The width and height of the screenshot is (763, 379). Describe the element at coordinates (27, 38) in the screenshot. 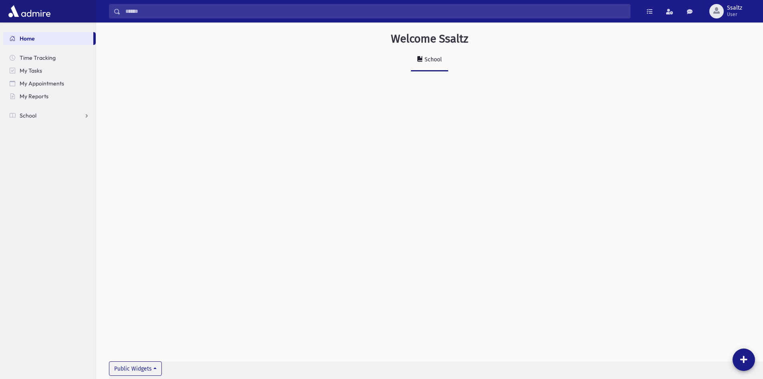

I see `span: Home` at that location.